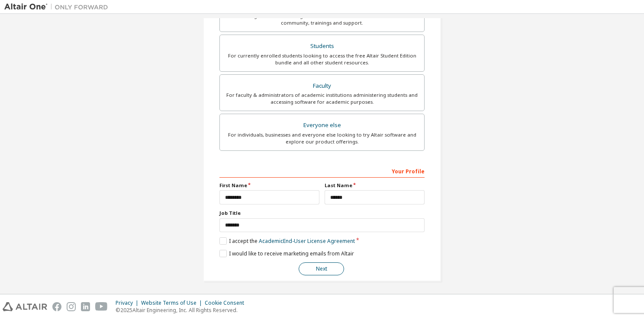  I want to click on div: Cookie Consent, so click(227, 303).